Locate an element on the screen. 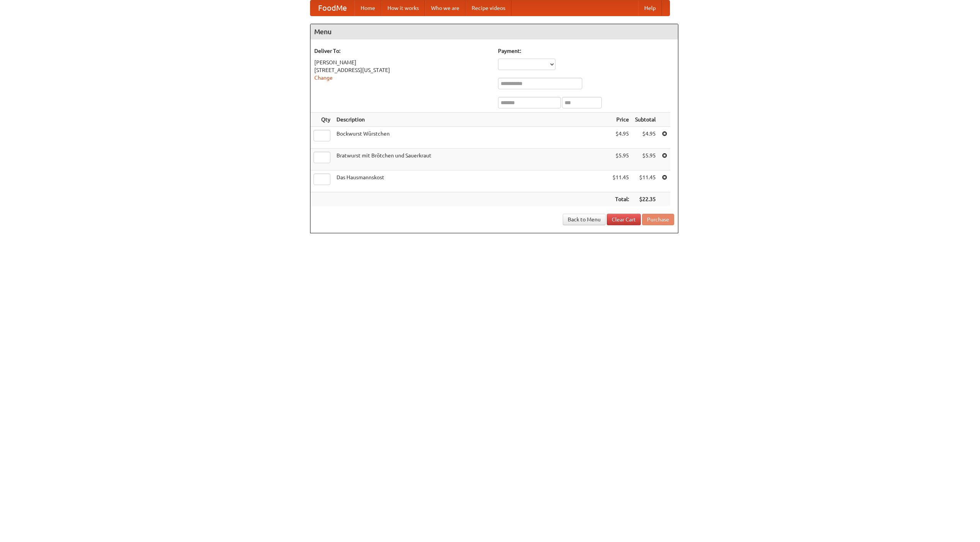  h5: Deliver To: is located at coordinates (402, 51).